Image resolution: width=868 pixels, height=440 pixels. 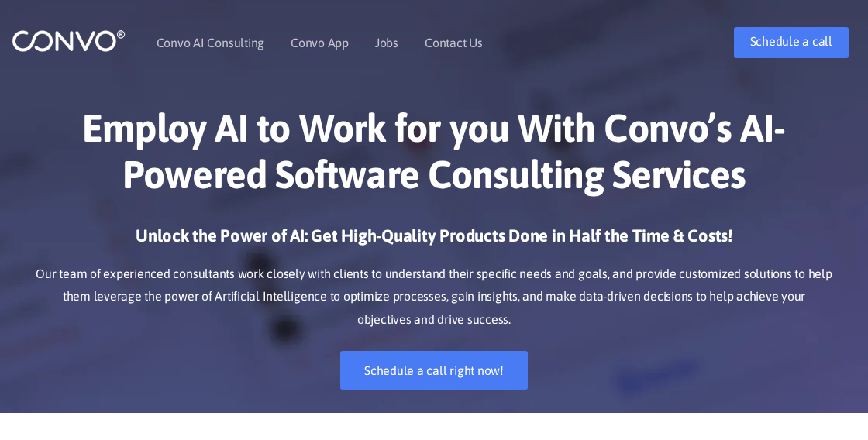 I want to click on a: Contact Us, so click(x=453, y=42).